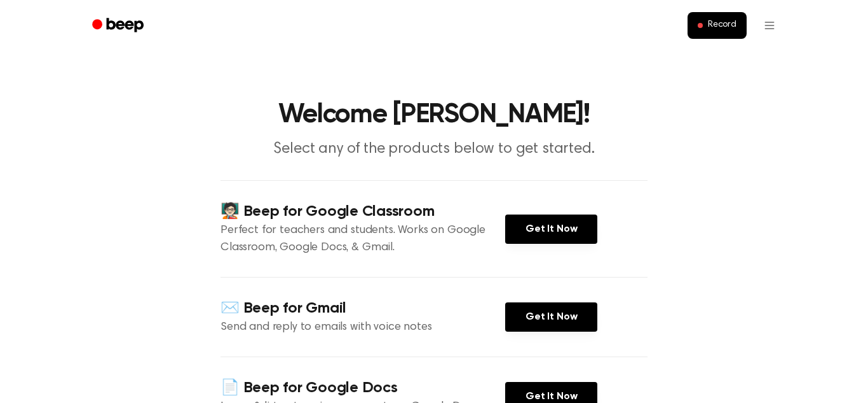 This screenshot has width=868, height=403. I want to click on button: Open menu, so click(769, 26).